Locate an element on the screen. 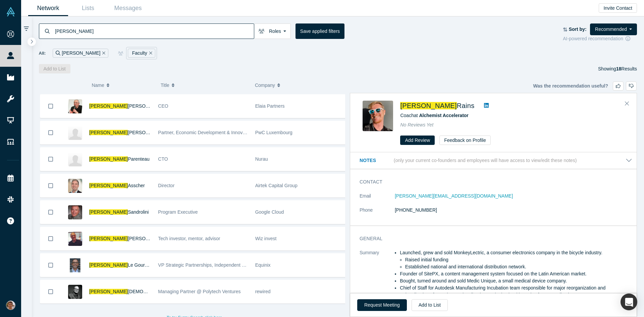 The height and width of the screenshot is (317, 644). a: Lists is located at coordinates (88, 8).